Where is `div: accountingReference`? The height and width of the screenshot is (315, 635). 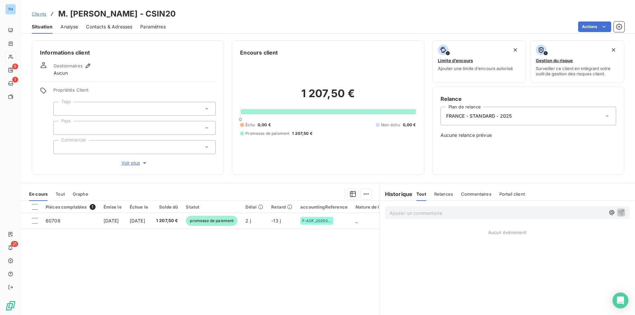 div: accountingReference is located at coordinates (324, 207).